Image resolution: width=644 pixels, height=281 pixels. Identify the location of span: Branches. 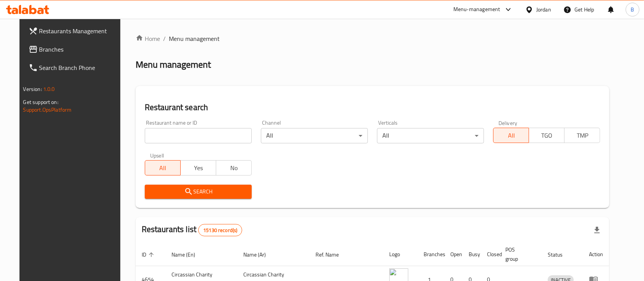
(80, 49).